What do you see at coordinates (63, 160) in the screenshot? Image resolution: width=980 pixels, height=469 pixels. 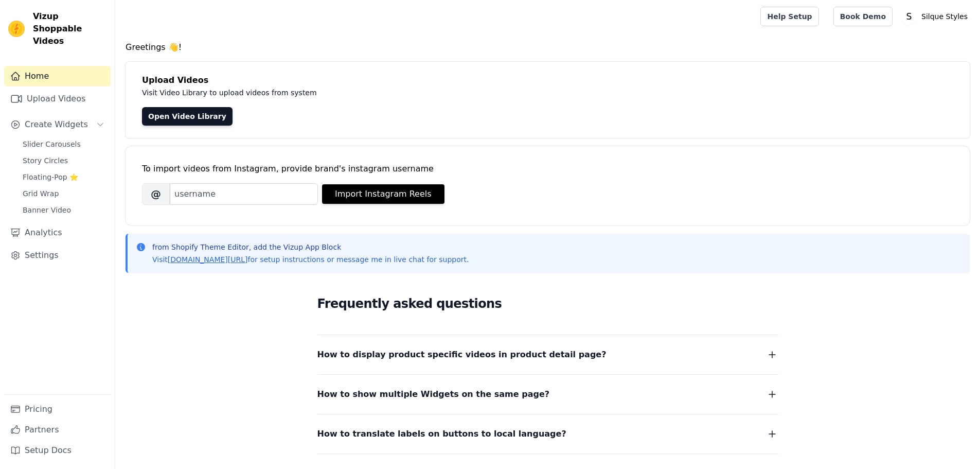 I see `a: Story Circles` at bounding box center [63, 160].